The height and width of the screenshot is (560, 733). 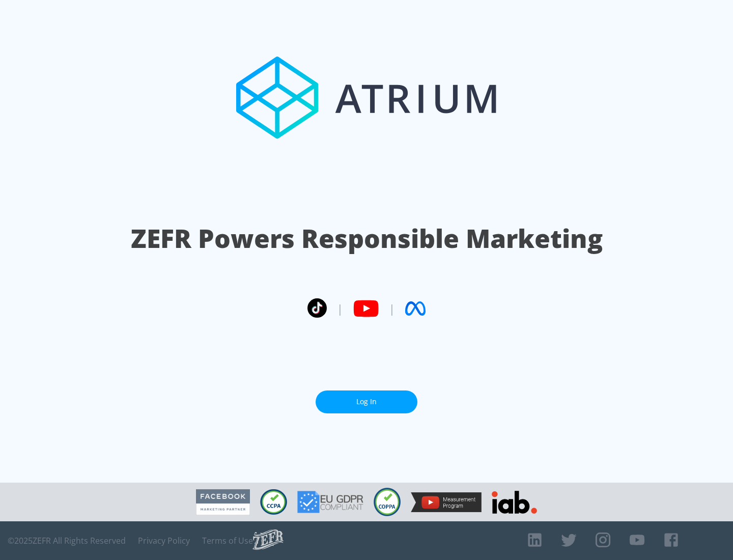 What do you see at coordinates (366, 402) in the screenshot?
I see `a: Log In` at bounding box center [366, 402].